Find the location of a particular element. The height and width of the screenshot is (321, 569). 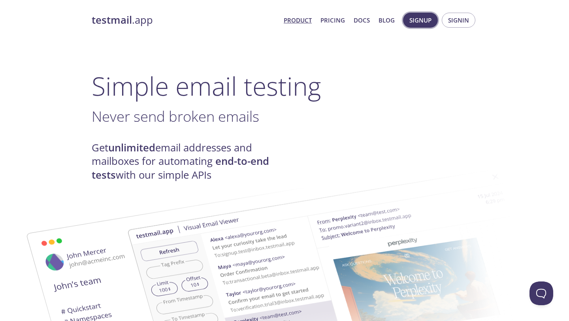

span: Never send broken emails is located at coordinates (176, 116).